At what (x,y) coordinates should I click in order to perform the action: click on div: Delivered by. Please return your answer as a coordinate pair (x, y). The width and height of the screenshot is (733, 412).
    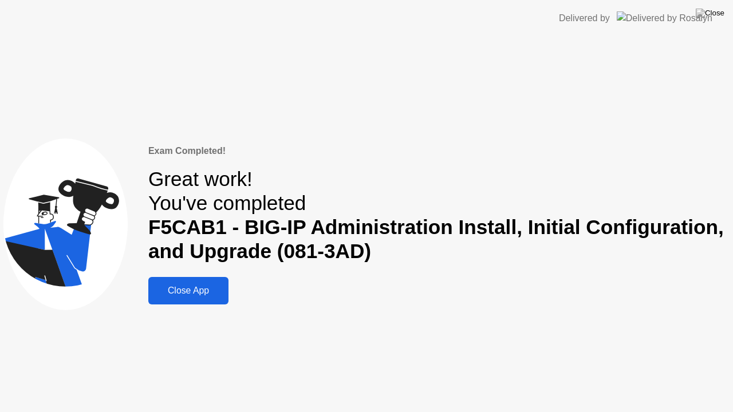
    Looking at the image, I should click on (584, 18).